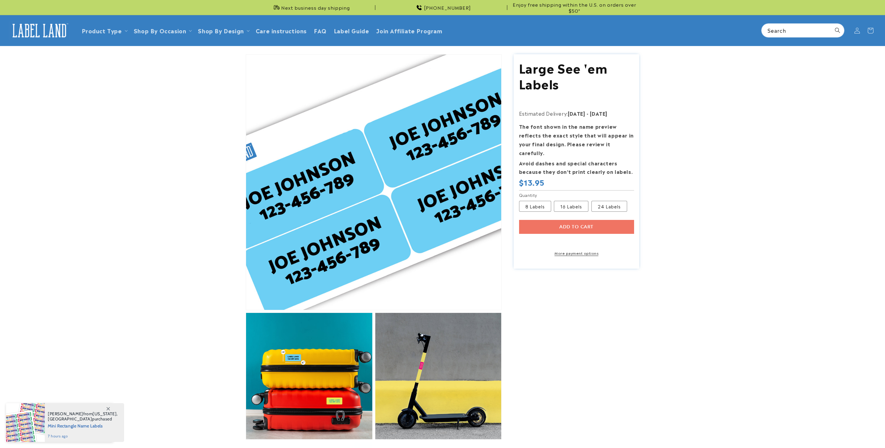 The image size is (885, 448). What do you see at coordinates (351, 30) in the screenshot?
I see `a: Label Guide` at bounding box center [351, 30].